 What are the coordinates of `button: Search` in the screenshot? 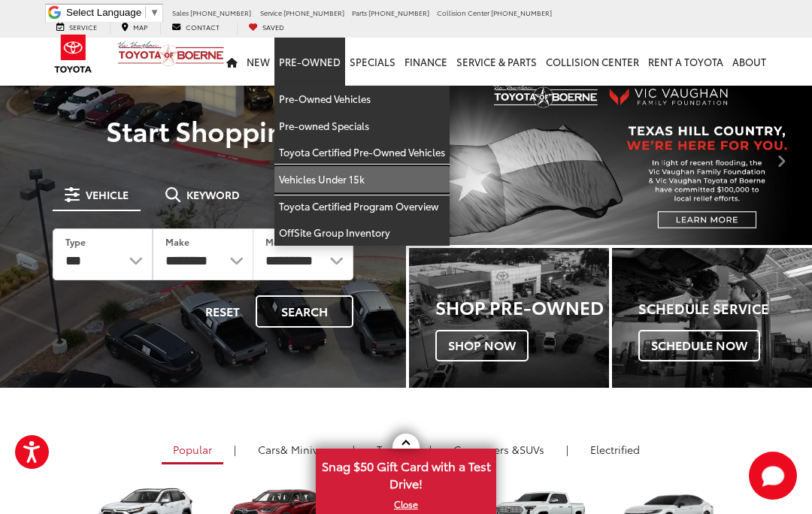 It's located at (304, 311).